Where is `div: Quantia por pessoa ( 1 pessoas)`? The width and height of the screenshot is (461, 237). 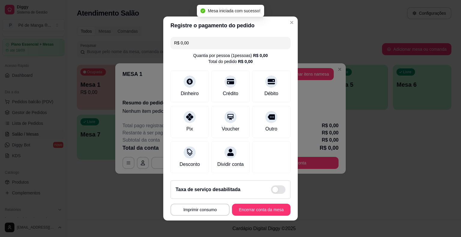
div: Quantia por pessoa ( 1 pessoas) is located at coordinates (231, 56).